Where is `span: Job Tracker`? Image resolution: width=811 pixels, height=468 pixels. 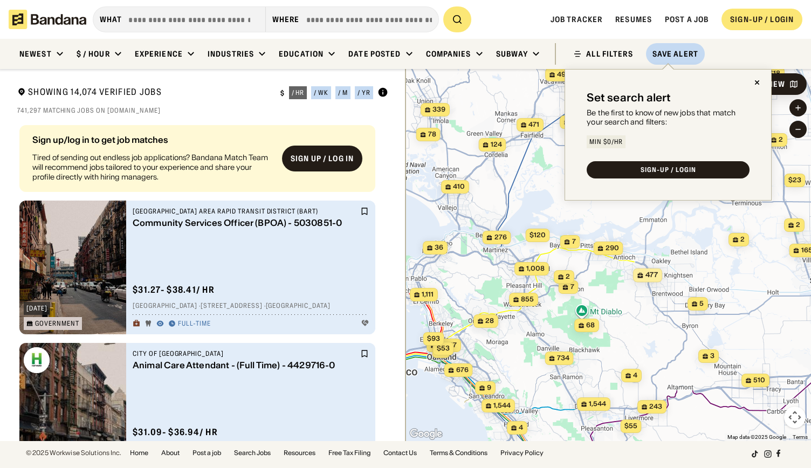 span: Job Tracker is located at coordinates (576, 19).